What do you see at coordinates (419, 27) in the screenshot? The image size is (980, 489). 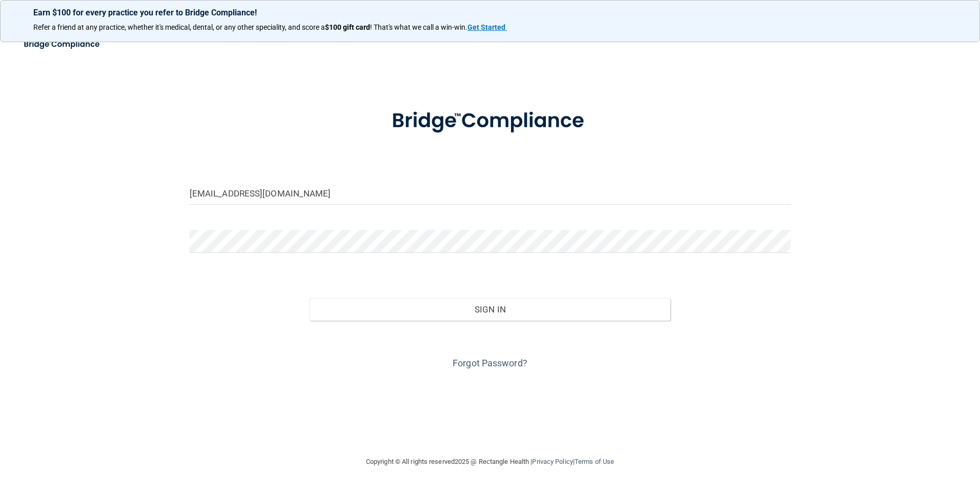 I see `span: ! That's what we call a win-win.` at bounding box center [419, 27].